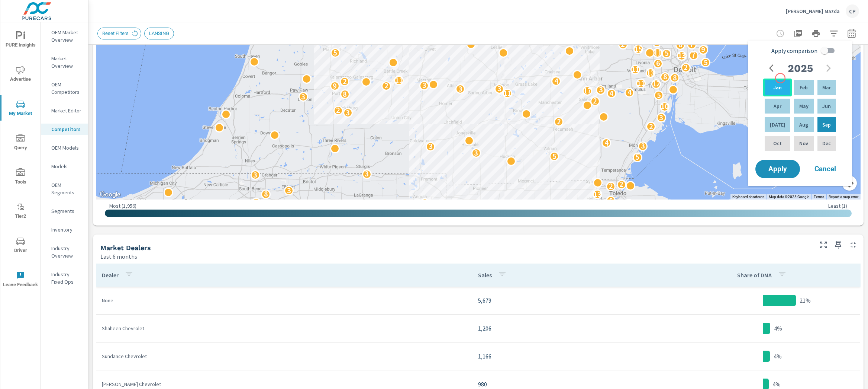 The image size is (868, 389). I want to click on p: Competitors, so click(67, 129).